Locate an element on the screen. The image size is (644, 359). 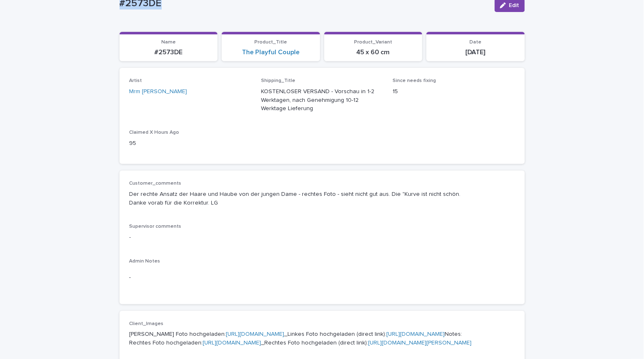
span: Edit is located at coordinates (514, 5).